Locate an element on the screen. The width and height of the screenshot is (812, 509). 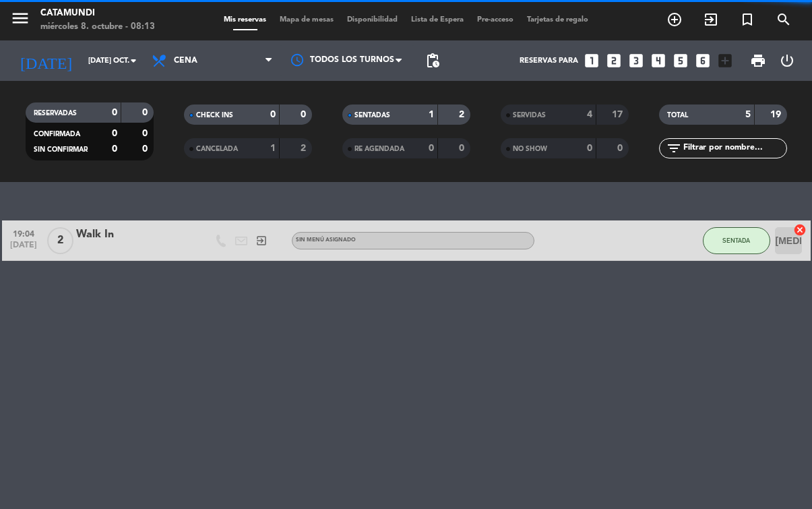
span: RESERVADAS is located at coordinates (55, 113).